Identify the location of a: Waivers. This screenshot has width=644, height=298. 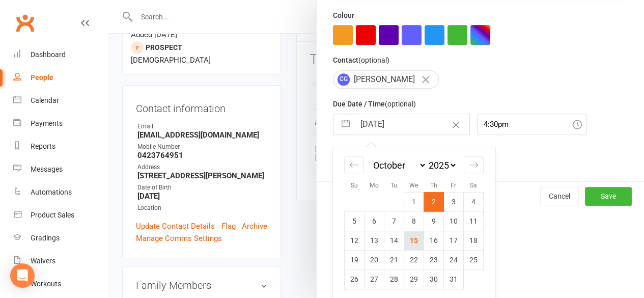
(60, 261).